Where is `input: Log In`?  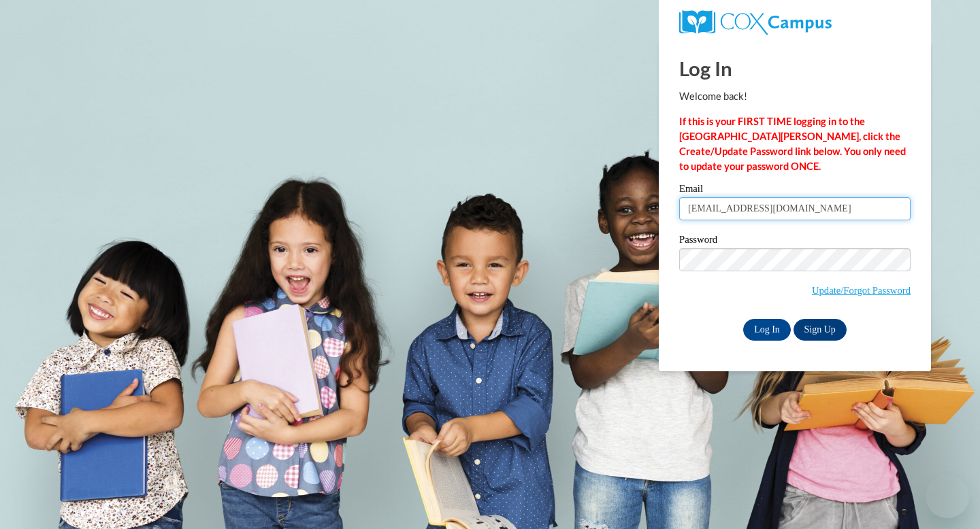 input: Log In is located at coordinates (767, 330).